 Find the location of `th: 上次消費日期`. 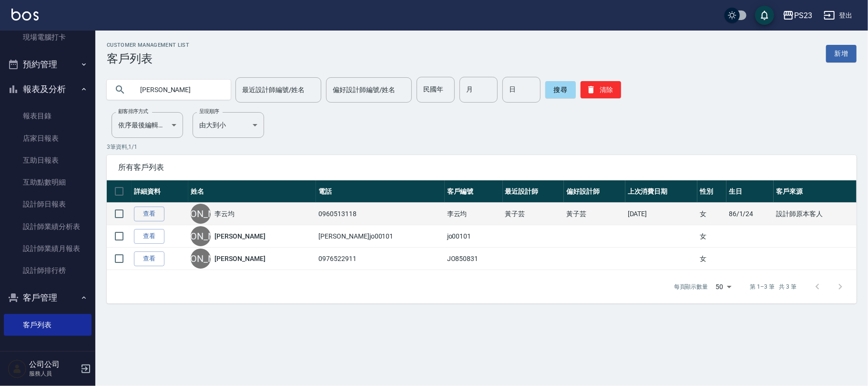

th: 上次消費日期 is located at coordinates (661, 191).